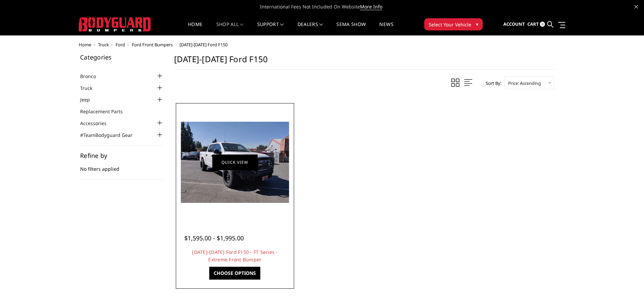 This screenshot has height=308, width=644. I want to click on div: No filters applied, so click(122, 166).